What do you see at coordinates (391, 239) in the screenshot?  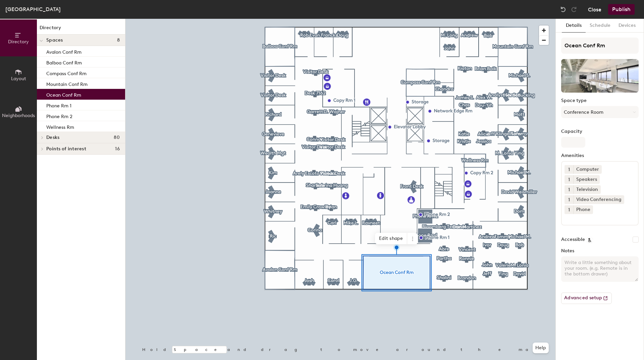 I see `span: Edit shape` at bounding box center [391, 239].